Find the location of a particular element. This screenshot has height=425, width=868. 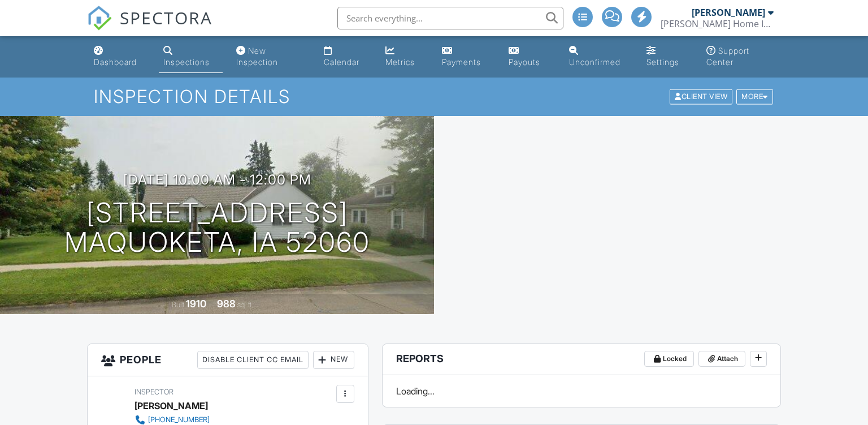

a: Payouts is located at coordinates (529, 57).